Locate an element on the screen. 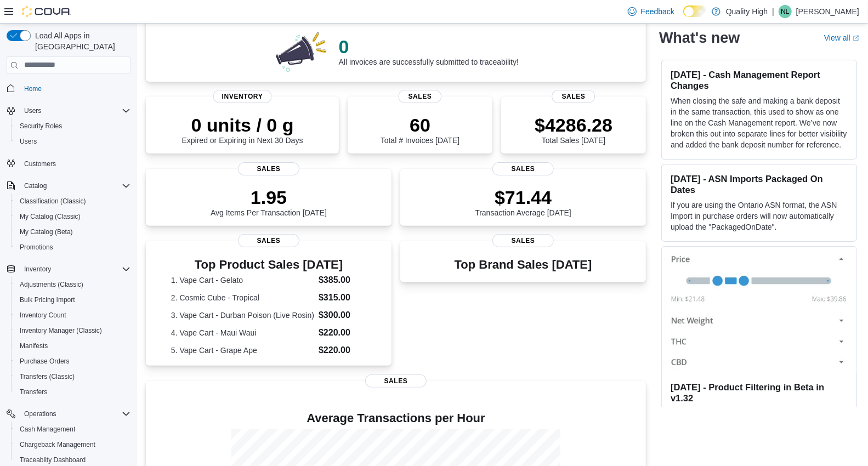 This screenshot has height=466, width=868. img: 0 is located at coordinates (302, 51).